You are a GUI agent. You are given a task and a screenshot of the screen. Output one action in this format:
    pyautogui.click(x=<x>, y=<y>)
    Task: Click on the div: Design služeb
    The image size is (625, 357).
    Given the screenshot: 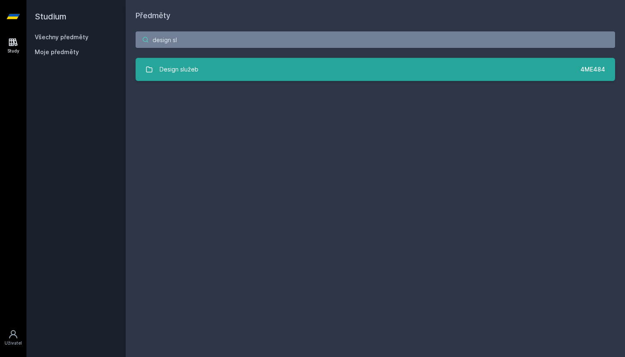 What is the action you would take?
    pyautogui.click(x=179, y=69)
    